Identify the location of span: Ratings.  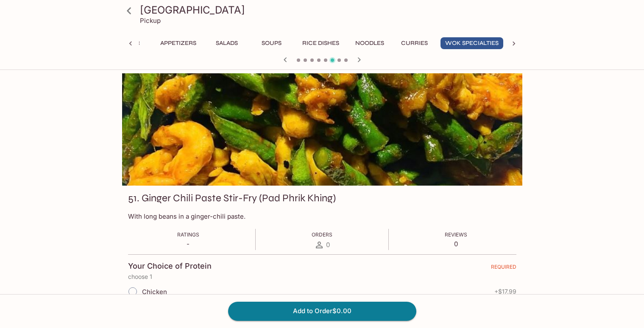
(188, 235).